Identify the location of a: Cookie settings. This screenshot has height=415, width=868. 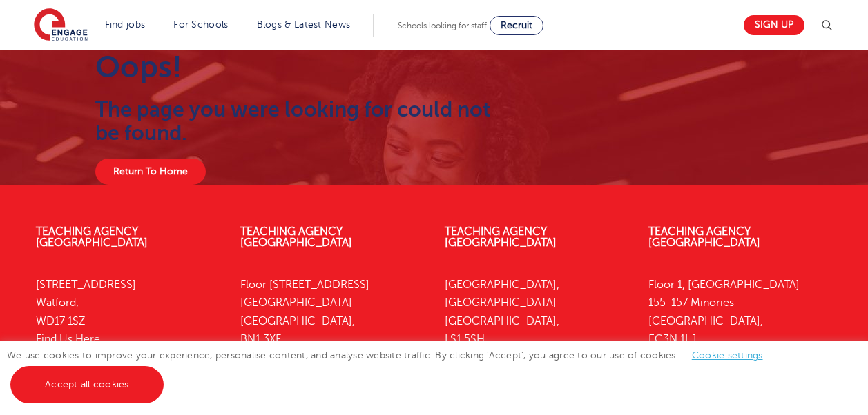
(727, 355).